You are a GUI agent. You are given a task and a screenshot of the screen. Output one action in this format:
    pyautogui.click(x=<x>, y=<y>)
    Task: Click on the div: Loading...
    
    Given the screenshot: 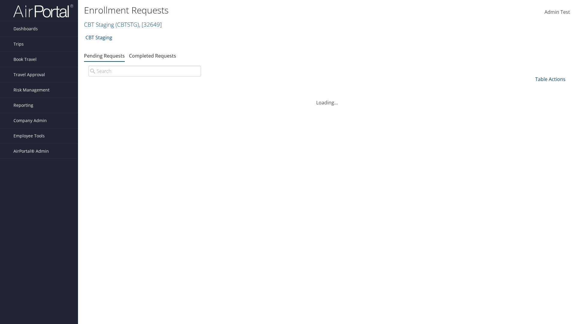 What is the action you would take?
    pyautogui.click(x=327, y=99)
    